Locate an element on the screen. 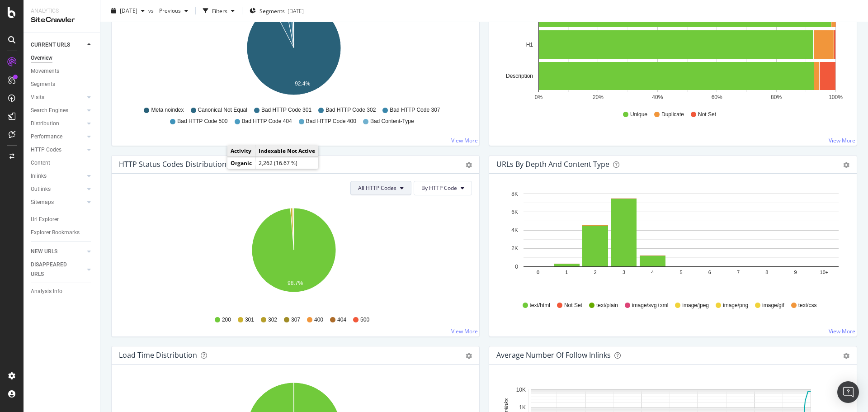 The image size is (868, 412). span: text/html is located at coordinates (539, 306).